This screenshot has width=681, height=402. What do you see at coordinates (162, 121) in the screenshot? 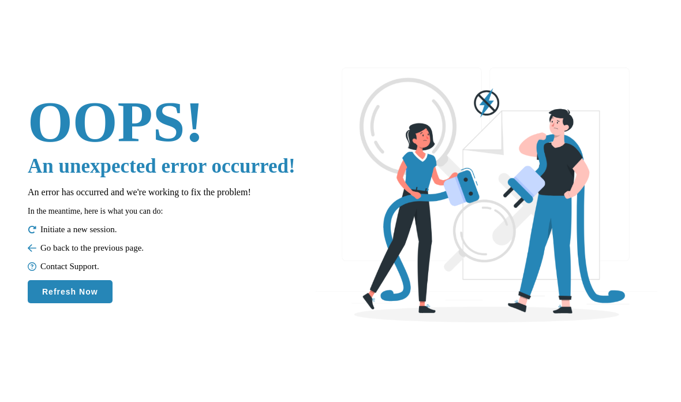
I see `h1: OOPS!` at bounding box center [162, 121].